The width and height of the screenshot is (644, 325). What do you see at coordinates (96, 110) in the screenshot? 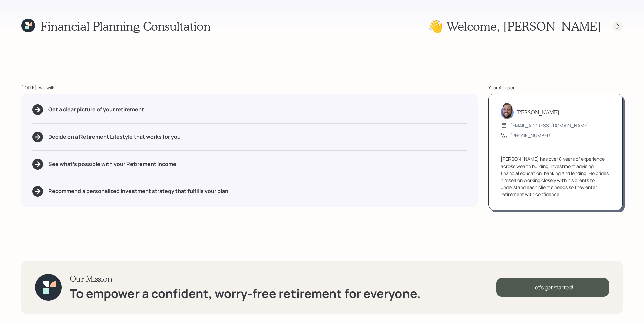
I see `h5: Get a clear picture of your retirement` at bounding box center [96, 110].